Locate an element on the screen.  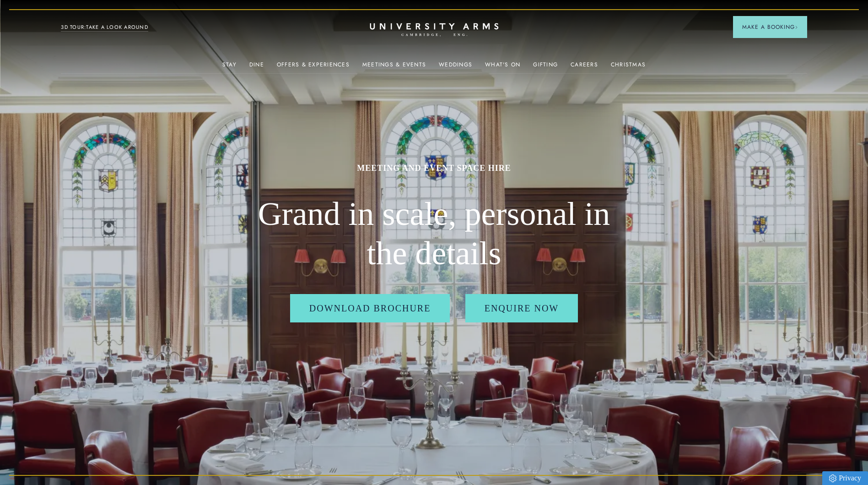
span: Make a Booking is located at coordinates (770, 27).